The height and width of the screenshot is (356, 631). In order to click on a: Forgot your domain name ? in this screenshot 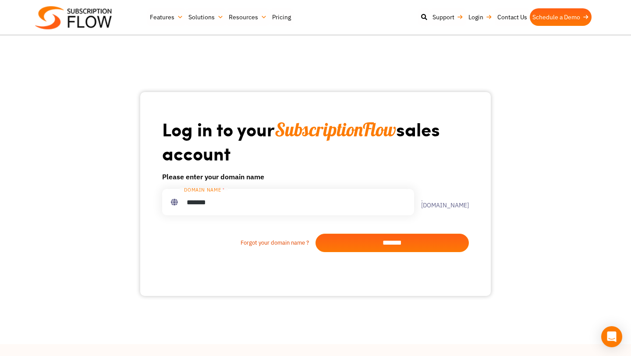, I will do `click(239, 243)`.